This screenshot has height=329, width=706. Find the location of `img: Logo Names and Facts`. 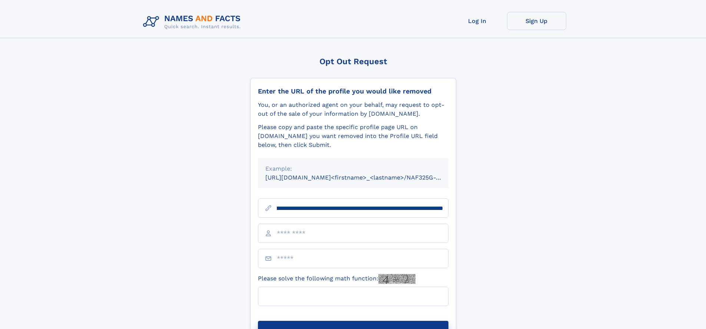

img: Logo Names and Facts is located at coordinates (193, 22).